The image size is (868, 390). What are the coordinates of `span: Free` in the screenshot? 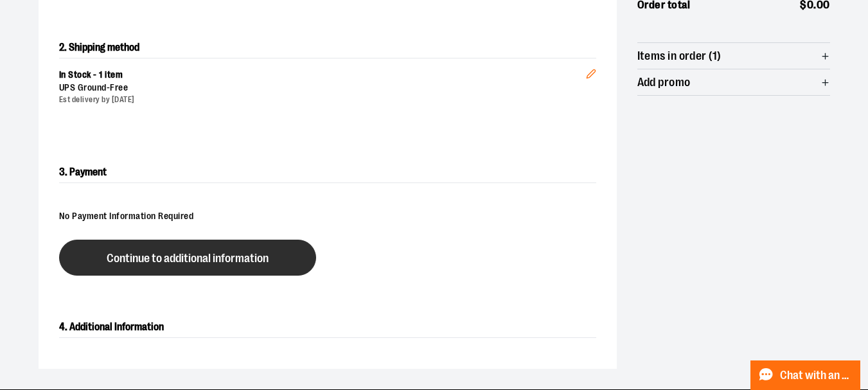 It's located at (119, 87).